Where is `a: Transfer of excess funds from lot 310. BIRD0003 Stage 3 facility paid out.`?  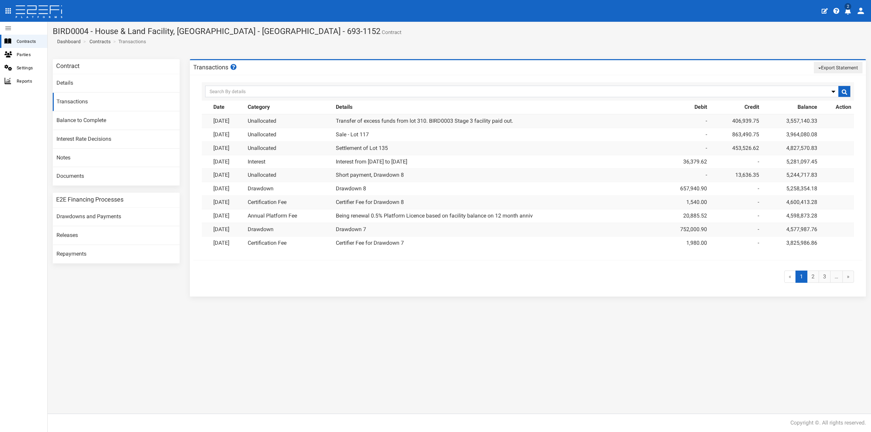
a: Transfer of excess funds from lot 310. BIRD0003 Stage 3 facility paid out. is located at coordinates (424, 121).